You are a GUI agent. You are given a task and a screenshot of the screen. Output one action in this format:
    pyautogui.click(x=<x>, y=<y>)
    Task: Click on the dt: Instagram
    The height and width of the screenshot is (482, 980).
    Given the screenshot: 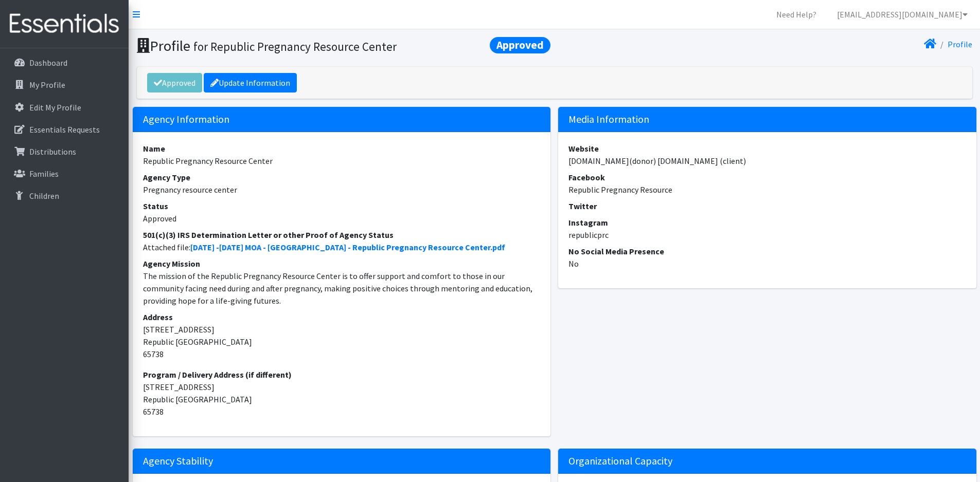 What is the action you would take?
    pyautogui.click(x=767, y=223)
    